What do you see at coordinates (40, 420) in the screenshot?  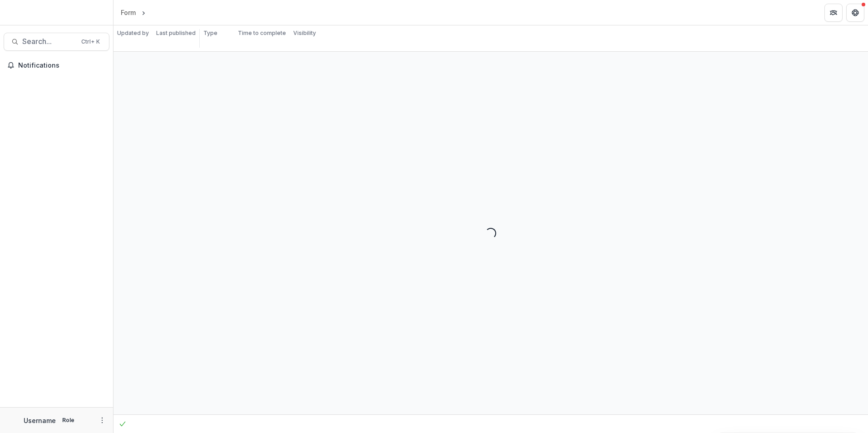 I see `p: Username` at bounding box center [40, 420].